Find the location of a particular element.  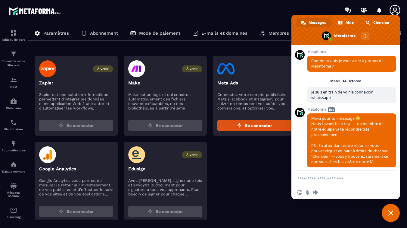

p: Espace membre is located at coordinates (14, 171).